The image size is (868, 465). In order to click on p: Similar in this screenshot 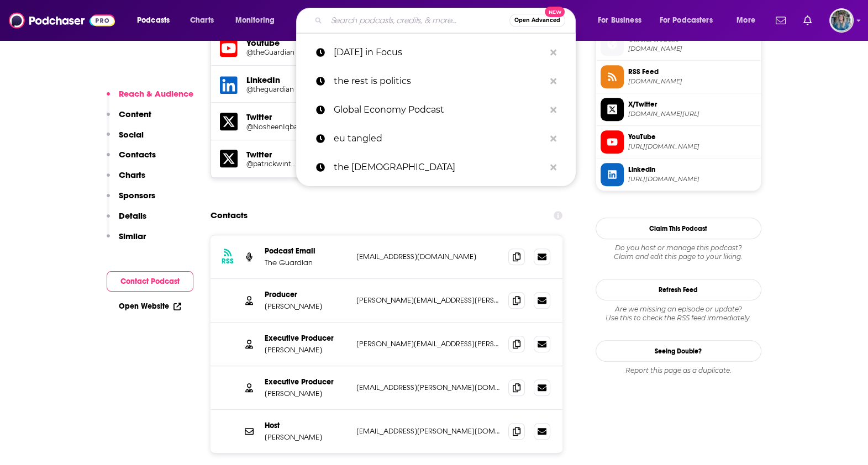, I will do `click(132, 236)`.